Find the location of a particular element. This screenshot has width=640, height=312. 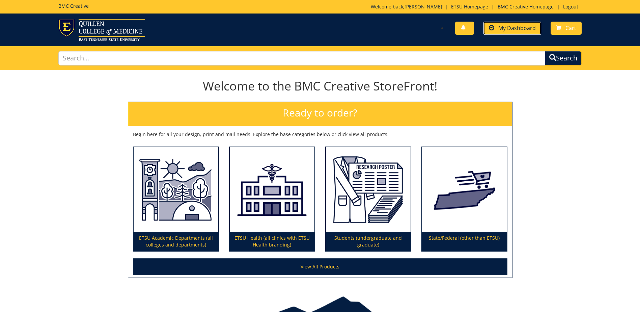

button: Search is located at coordinates (563, 58).